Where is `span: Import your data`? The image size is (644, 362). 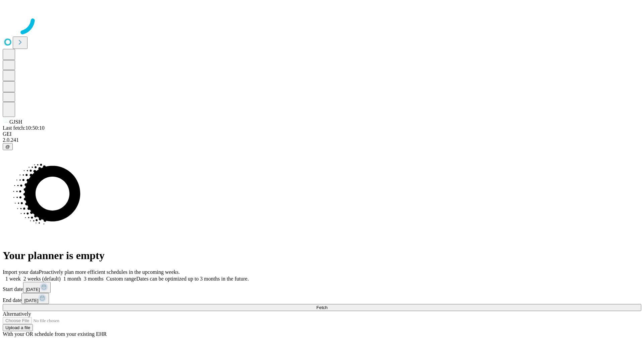 span: Import your data is located at coordinates (21, 272).